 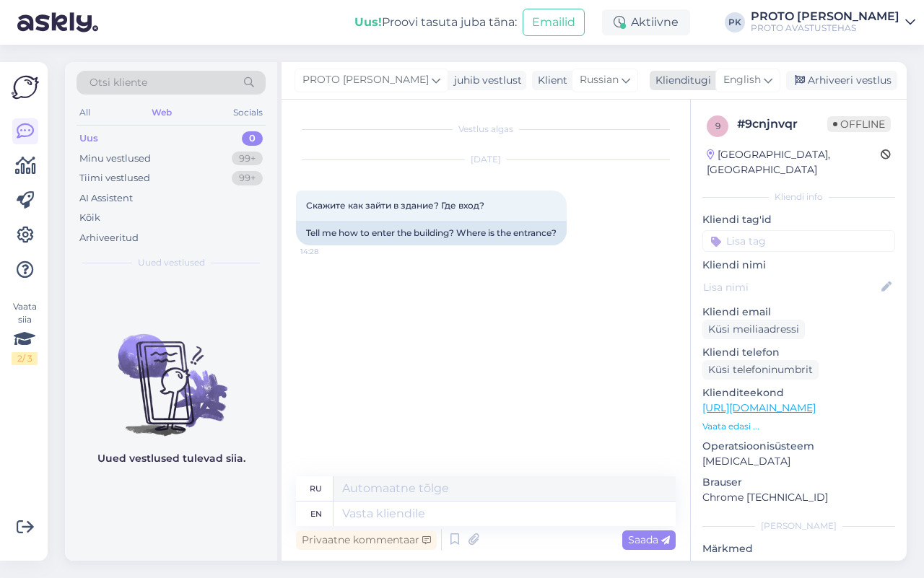 What do you see at coordinates (88, 139) in the screenshot?
I see `div: Uus` at bounding box center [88, 139].